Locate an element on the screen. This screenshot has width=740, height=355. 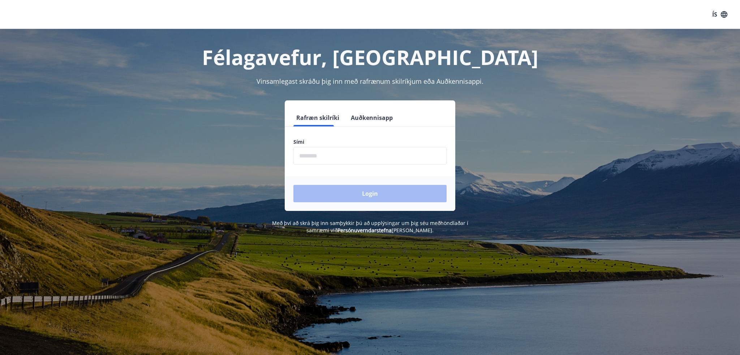
span: Með því að skrá þig inn samþykkir þú að upplýsingar um þig séu meðhöndlaðar í samræmi við [PERSON... is located at coordinates (370, 227).